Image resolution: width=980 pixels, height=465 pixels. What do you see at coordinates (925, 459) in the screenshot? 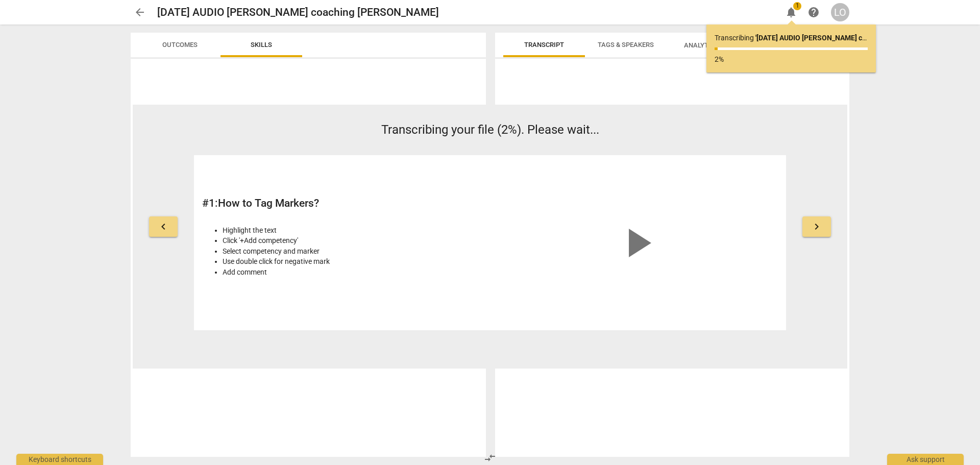
I see `div: Ask support` at bounding box center [925, 459].